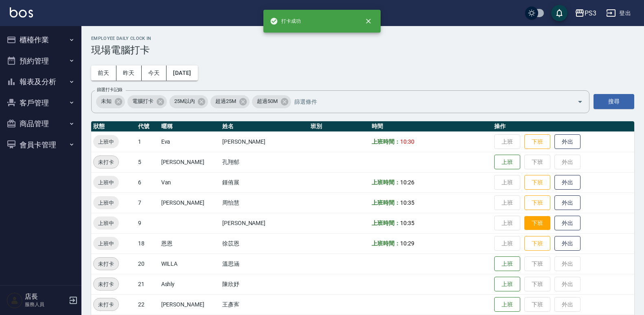  I want to click on button: 會員卡管理, so click(41, 145).